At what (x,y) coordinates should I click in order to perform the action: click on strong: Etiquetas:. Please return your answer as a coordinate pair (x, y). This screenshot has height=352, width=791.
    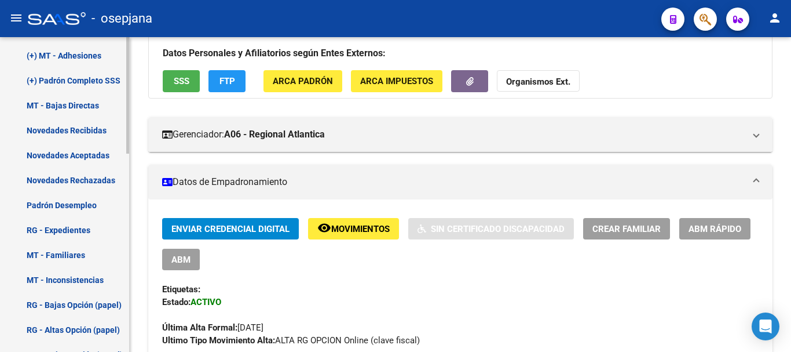
    Looking at the image, I should click on (181, 289).